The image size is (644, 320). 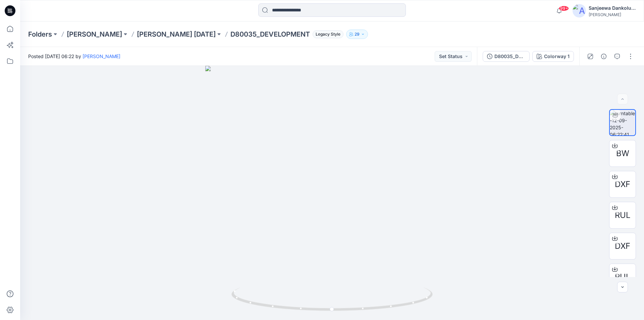 I want to click on div: Sanjeewa Dankoluwage, so click(x=612, y=8).